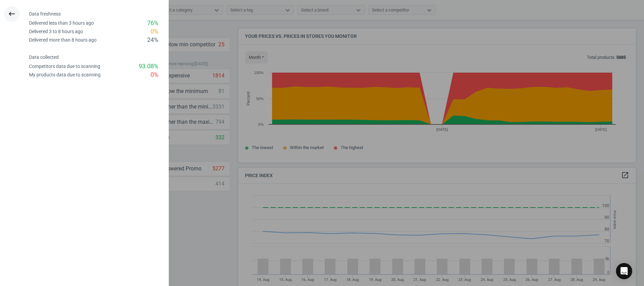  I want to click on div: Delivered more than 8 hours ago, so click(62, 40).